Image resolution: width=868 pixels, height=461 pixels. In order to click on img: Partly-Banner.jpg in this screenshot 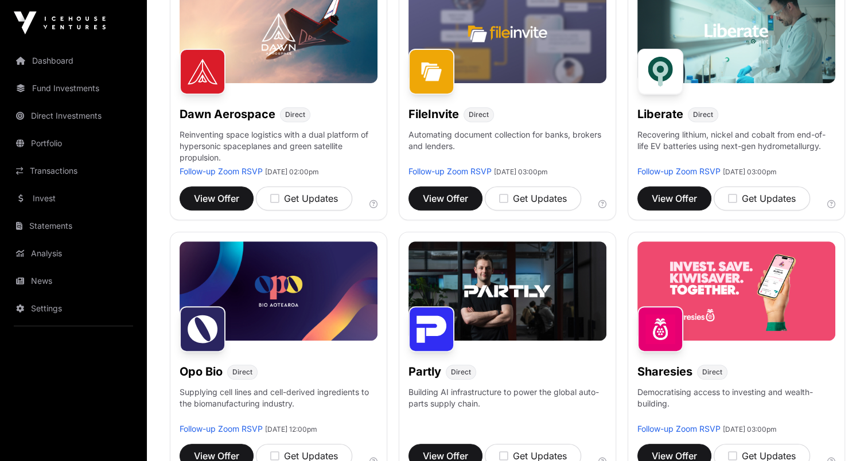, I will do `click(507, 291)`.